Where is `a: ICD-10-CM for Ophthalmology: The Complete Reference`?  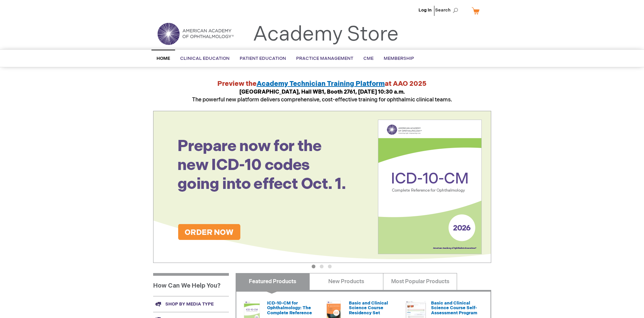 a: ICD-10-CM for Ophthalmology: The Complete Reference is located at coordinates (289, 308).